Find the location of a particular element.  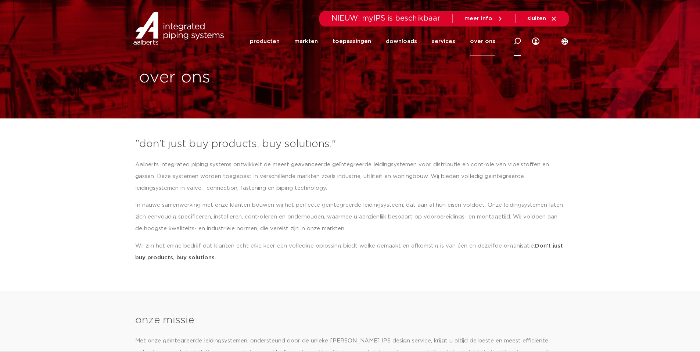

h3: onze missie is located at coordinates (350, 320).